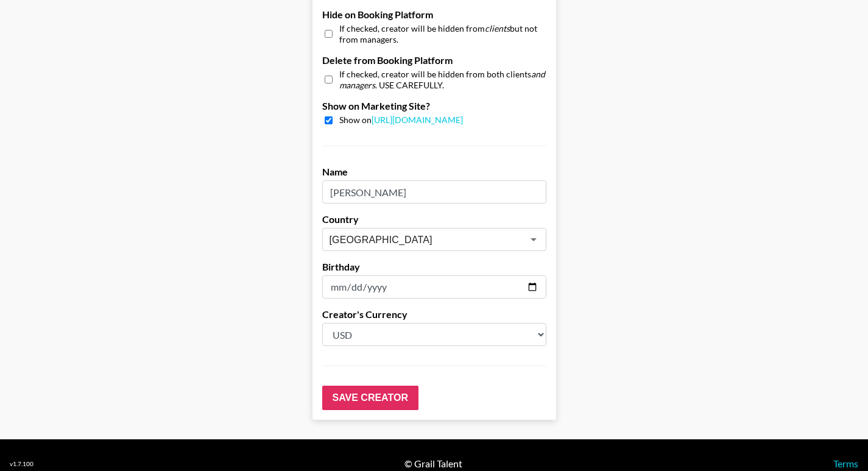 Image resolution: width=868 pixels, height=471 pixels. What do you see at coordinates (371, 397) in the screenshot?
I see `input: Save Creator` at bounding box center [371, 397].